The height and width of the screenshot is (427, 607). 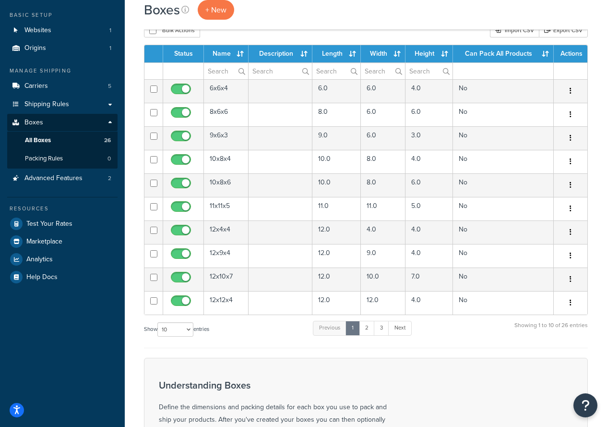 I want to click on td: 3.0, so click(x=429, y=138).